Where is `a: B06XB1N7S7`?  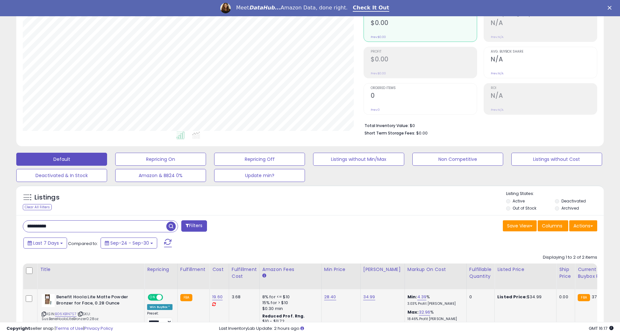 a: B06XB1N7S7 is located at coordinates (66, 314).